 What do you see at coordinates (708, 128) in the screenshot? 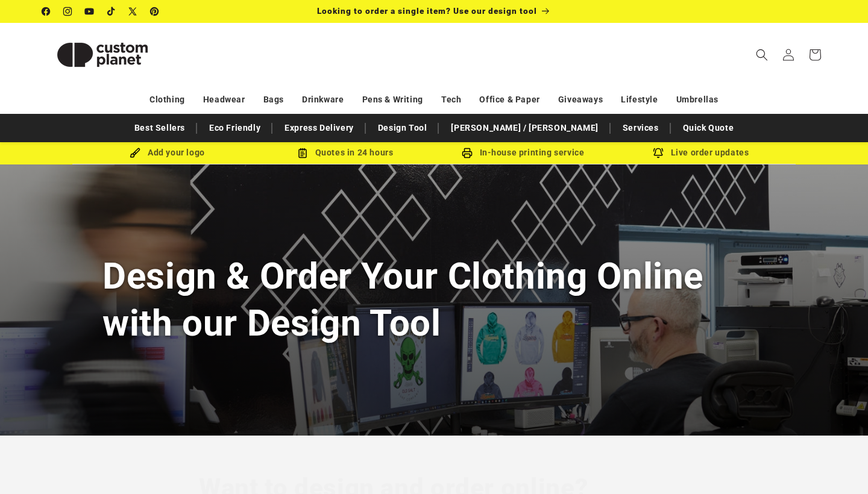
I see `a: Quick Quote` at bounding box center [708, 128].